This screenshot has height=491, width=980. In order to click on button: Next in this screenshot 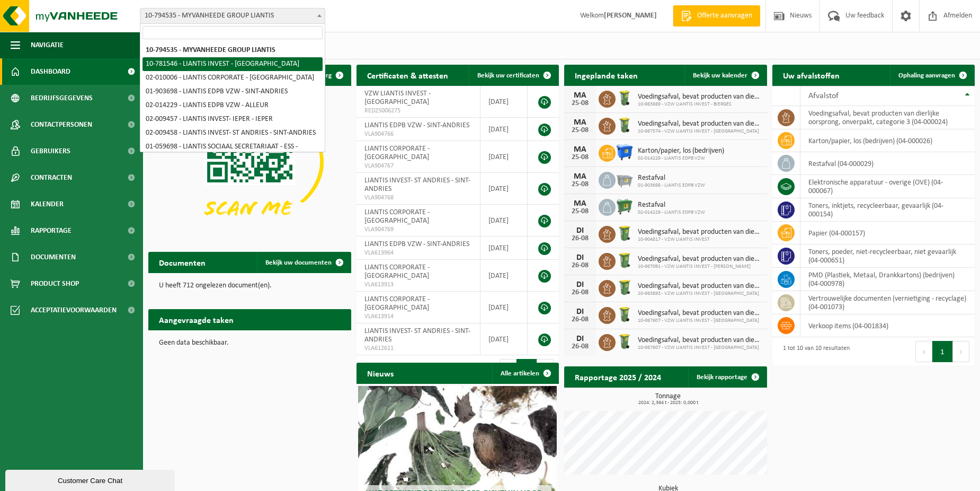, I will do `click(961, 351)`.